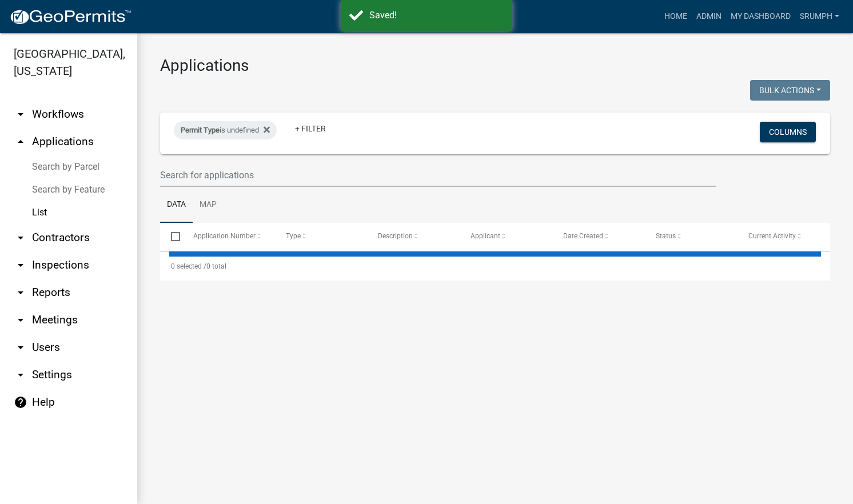 The height and width of the screenshot is (504, 853). I want to click on span: Applicant, so click(486, 236).